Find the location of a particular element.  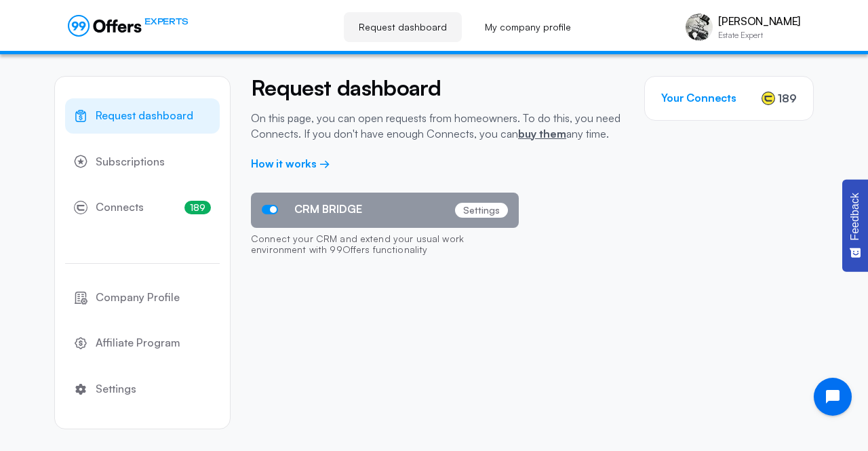

a: My company profile is located at coordinates (528, 27).